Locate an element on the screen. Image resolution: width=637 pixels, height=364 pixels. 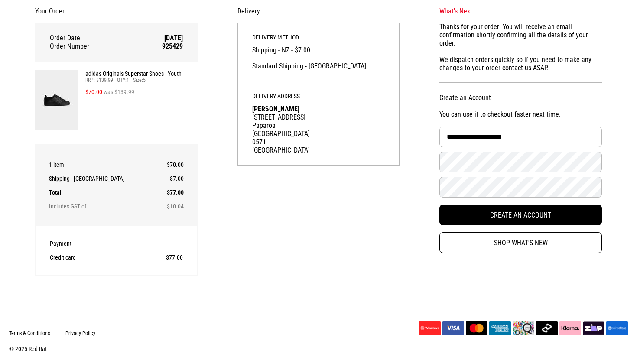
a: Privacy Policy is located at coordinates (80, 333).